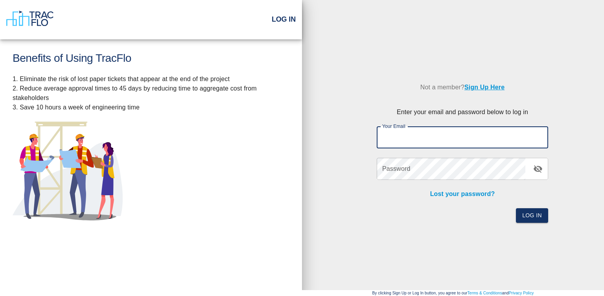  What do you see at coordinates (484, 87) in the screenshot?
I see `a: Sign Up Here` at bounding box center [484, 87].